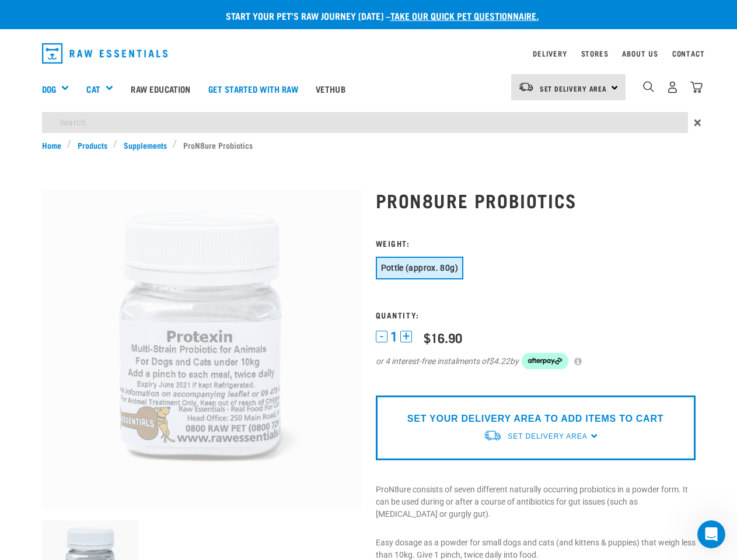  Describe the element at coordinates (368, 53) in the screenshot. I see `nav: dropdown navigation` at that location.